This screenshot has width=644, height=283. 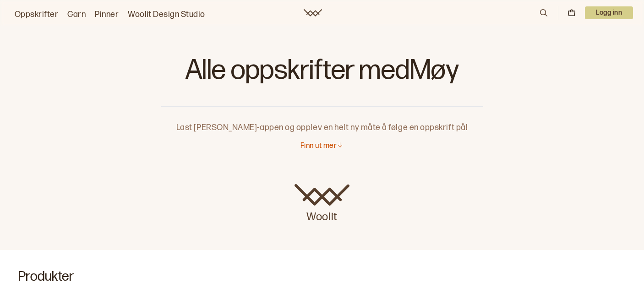 I want to click on img: Woolit, so click(x=322, y=195).